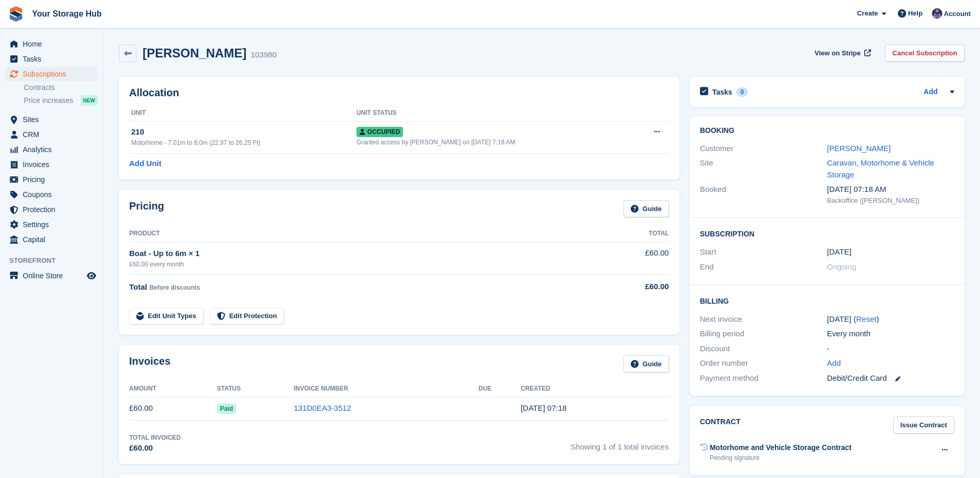 The height and width of the screenshot is (478, 980). What do you see at coordinates (839, 251) in the screenshot?
I see `time: 2025-08-28 00:00:00 UTC` at bounding box center [839, 251].